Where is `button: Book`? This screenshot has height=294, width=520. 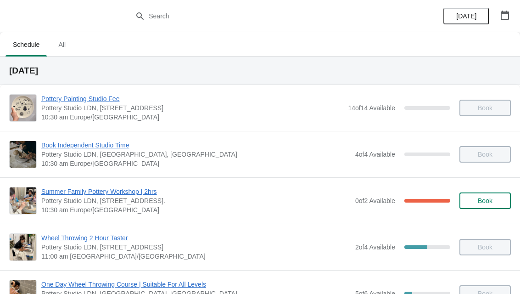 button: Book is located at coordinates (485, 201).